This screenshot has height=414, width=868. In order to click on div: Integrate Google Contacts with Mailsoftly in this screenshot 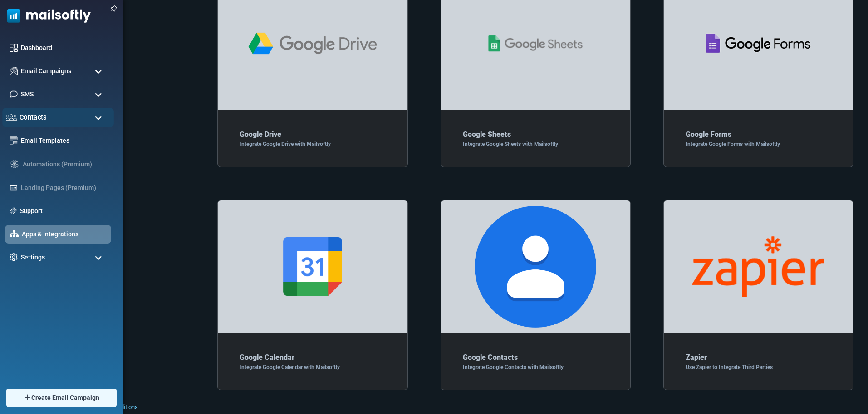, I will do `click(535, 367)`.